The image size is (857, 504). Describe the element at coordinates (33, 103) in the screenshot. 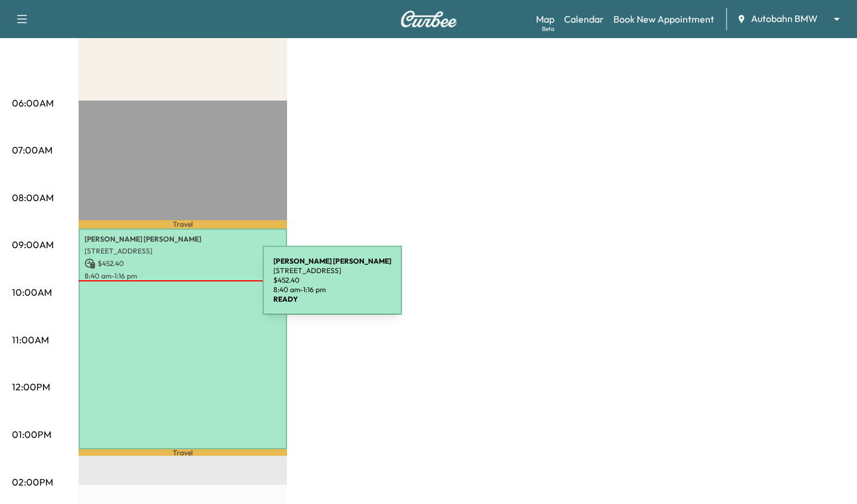

I see `p: 06:00AM` at that location.